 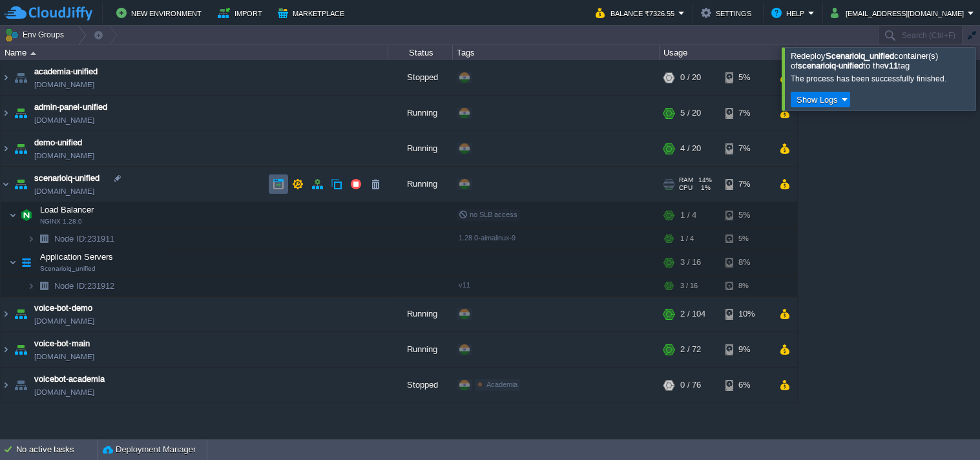 What do you see at coordinates (67, 209) in the screenshot?
I see `span: Load Balancer` at bounding box center [67, 209].